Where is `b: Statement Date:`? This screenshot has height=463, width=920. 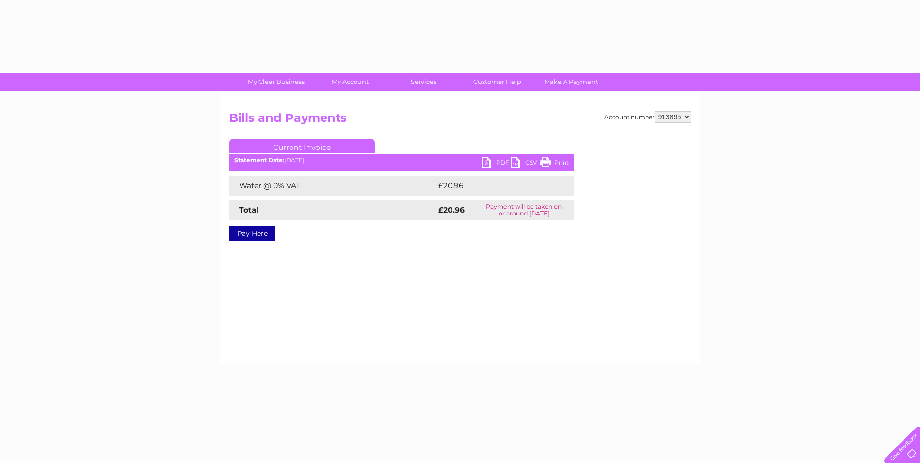
b: Statement Date: is located at coordinates (259, 160).